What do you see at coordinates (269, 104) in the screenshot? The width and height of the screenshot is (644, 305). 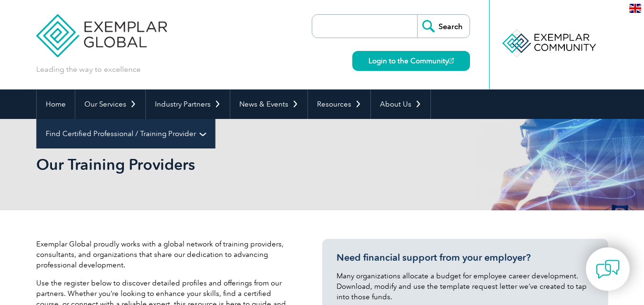 I see `a: News & Events` at bounding box center [269, 104].